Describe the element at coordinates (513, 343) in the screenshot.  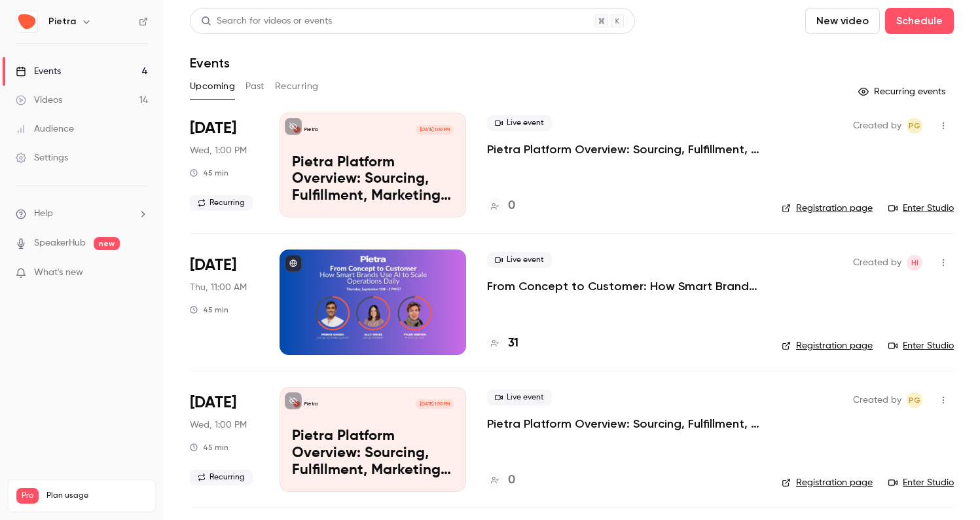
I see `h4: 31` at that location.